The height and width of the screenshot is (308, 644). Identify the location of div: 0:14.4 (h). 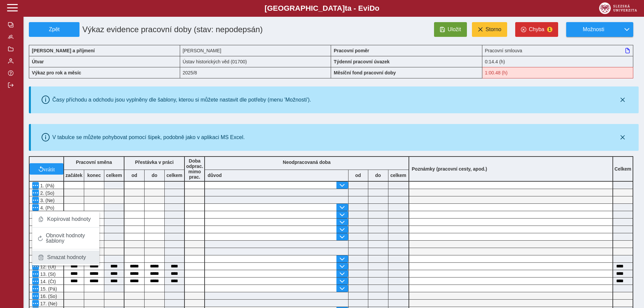
(558, 61).